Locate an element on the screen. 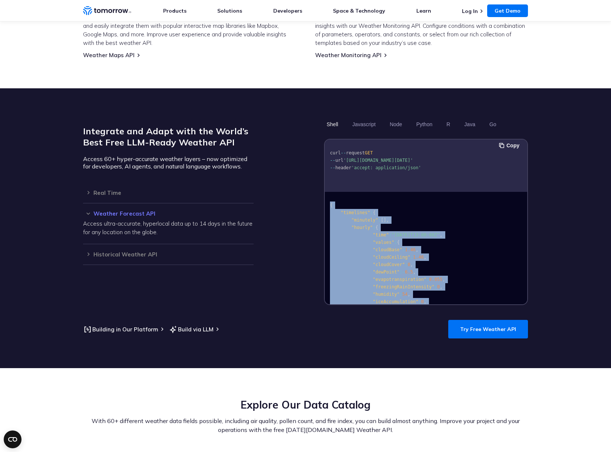 Image resolution: width=611 pixels, height=452 pixels. div: Weather Forecast API is located at coordinates (168, 213).